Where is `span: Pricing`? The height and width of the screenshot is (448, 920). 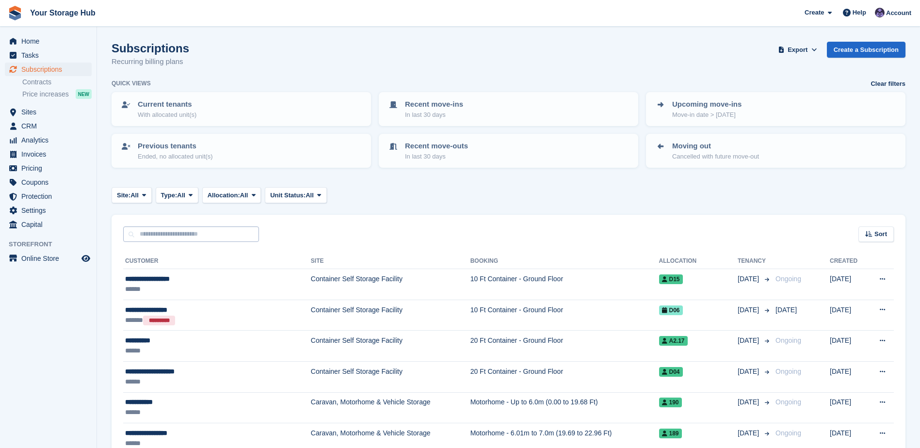 span: Pricing is located at coordinates (50, 168).